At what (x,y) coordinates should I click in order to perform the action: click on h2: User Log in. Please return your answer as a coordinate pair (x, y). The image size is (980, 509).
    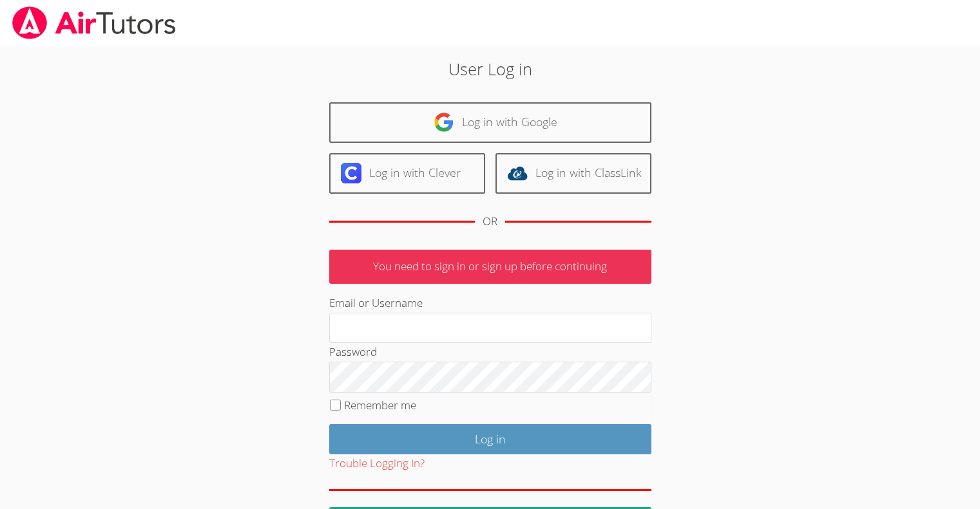
    Looking at the image, I should click on (490, 69).